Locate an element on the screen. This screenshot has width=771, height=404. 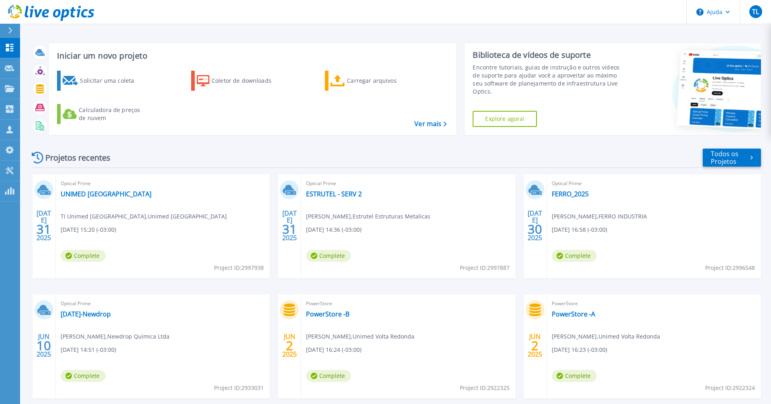
a: Carregar arquivos is located at coordinates (369, 81).